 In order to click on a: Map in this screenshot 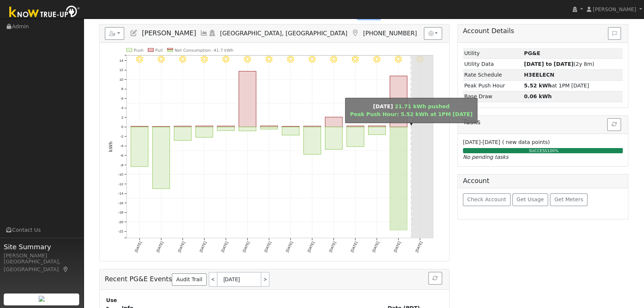, I will do `click(66, 269)`.